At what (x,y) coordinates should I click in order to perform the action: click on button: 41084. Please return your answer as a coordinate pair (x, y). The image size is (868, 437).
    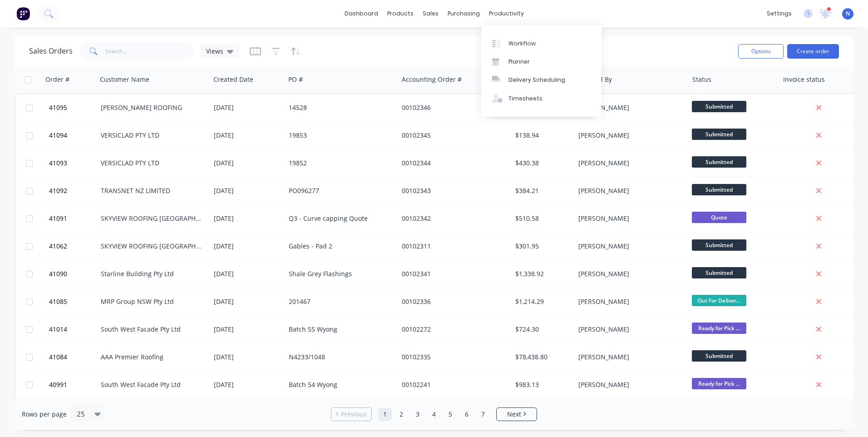
    Looking at the image, I should click on (74, 357).